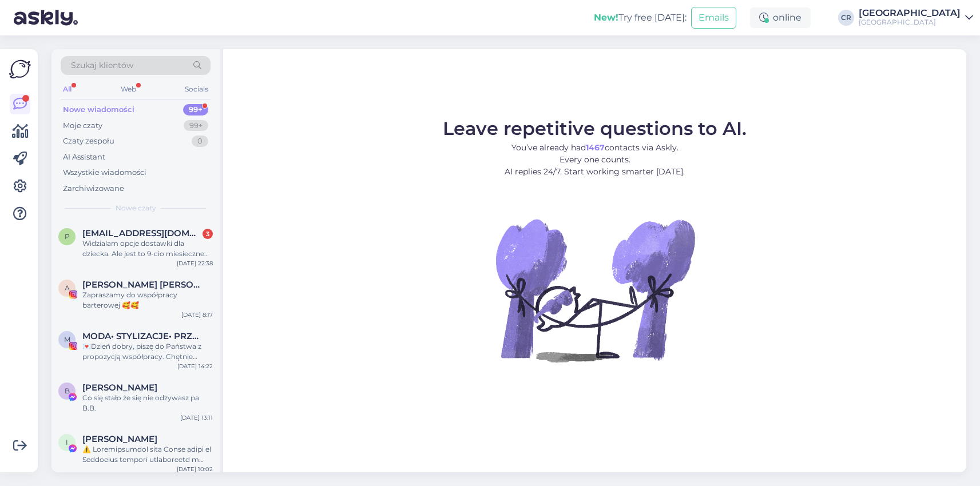  I want to click on span: Igor Jafar, so click(120, 439).